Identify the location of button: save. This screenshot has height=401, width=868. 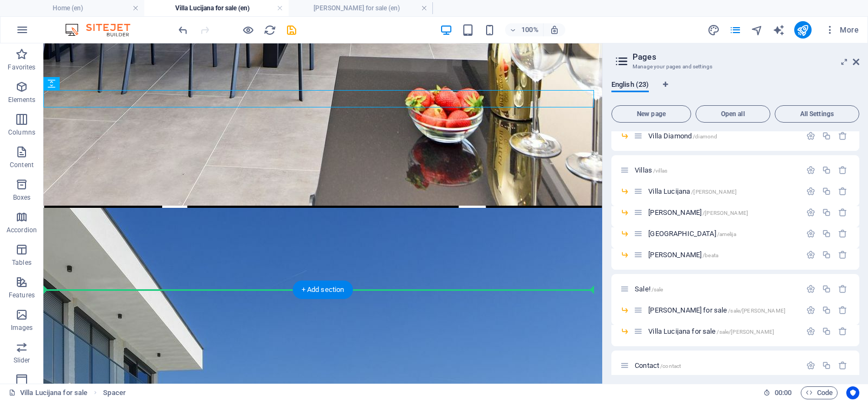
(291, 30).